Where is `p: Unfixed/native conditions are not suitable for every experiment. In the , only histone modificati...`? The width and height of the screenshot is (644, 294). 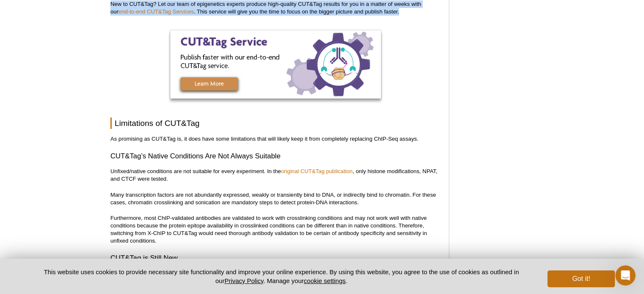 p: Unfixed/native conditions are not suitable for every experiment. In the , only histone modificati... is located at coordinates (275, 175).